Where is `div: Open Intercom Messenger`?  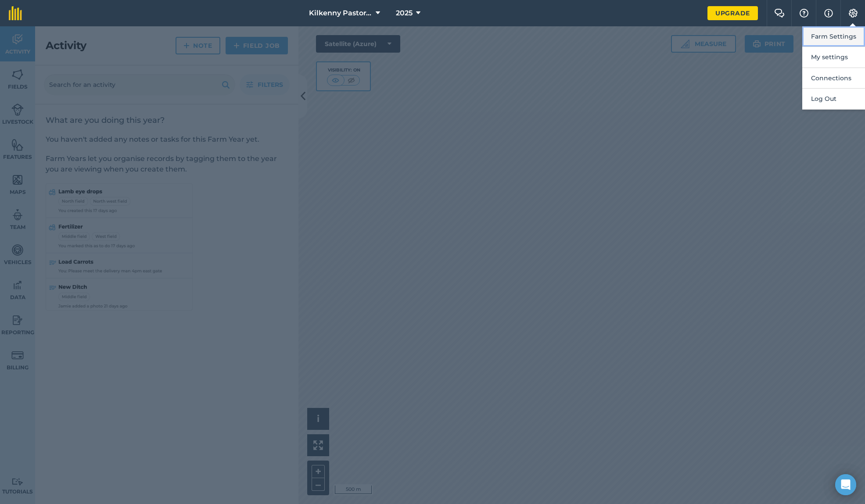
div: Open Intercom Messenger is located at coordinates (846, 485).